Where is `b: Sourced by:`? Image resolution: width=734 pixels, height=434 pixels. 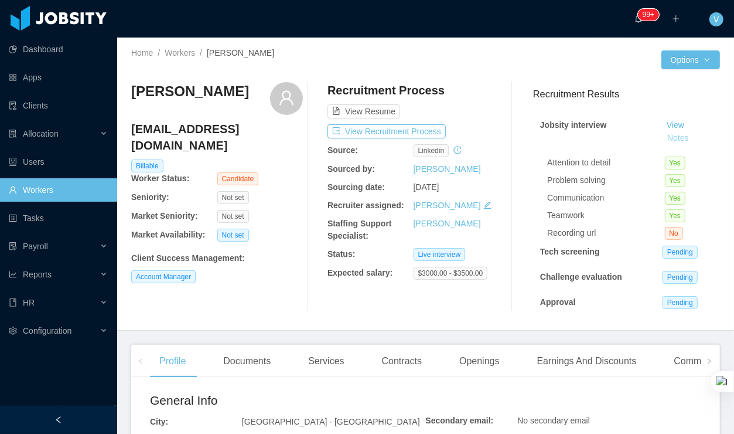
b: Sourced by: is located at coordinates (351, 169).